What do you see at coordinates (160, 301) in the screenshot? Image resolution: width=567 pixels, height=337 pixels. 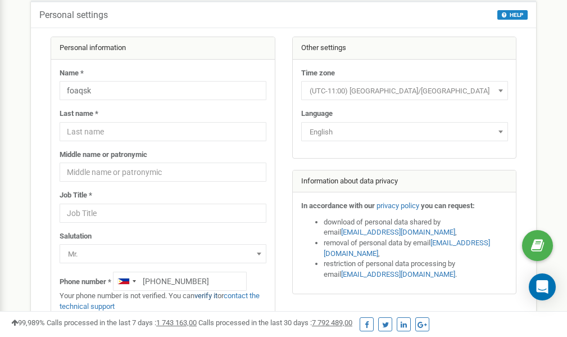 I see `a: contact the technical support` at bounding box center [160, 301].